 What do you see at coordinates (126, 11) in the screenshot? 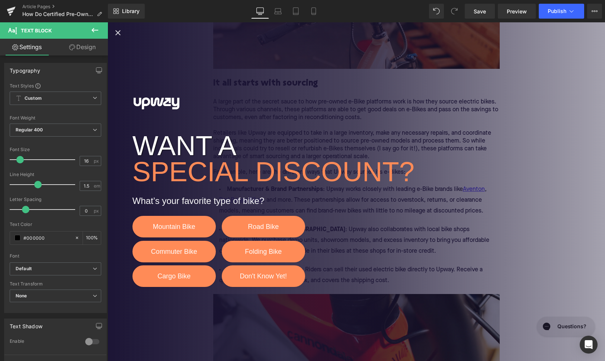
I see `a: New Library` at bounding box center [126, 11].